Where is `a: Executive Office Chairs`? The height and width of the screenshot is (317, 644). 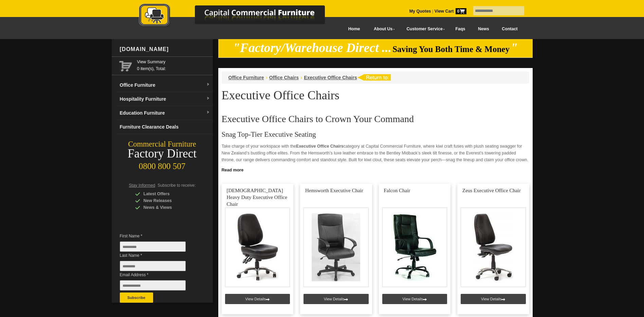 a: Executive Office Chairs is located at coordinates (330, 77).